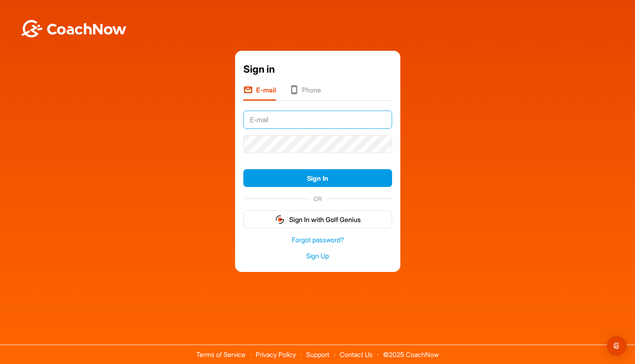 The width and height of the screenshot is (635, 364). Describe the element at coordinates (411, 352) in the screenshot. I see `span: © 2025 CoachNow` at that location.